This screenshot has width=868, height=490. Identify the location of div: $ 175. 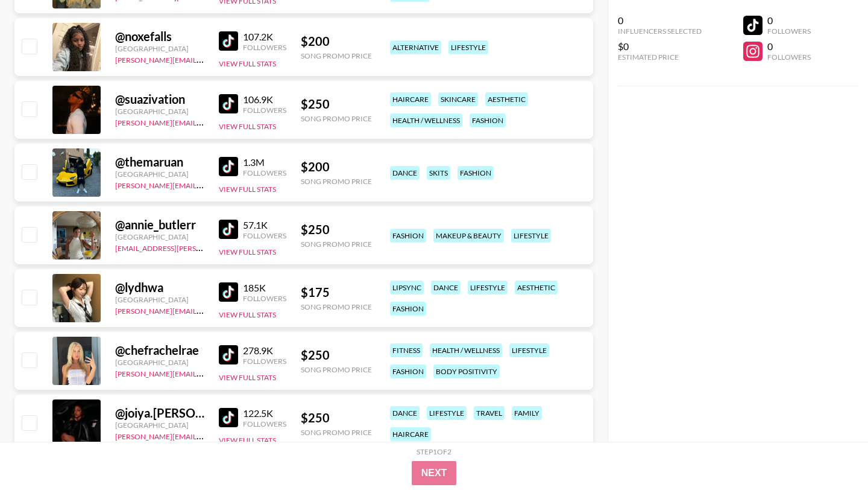
(336, 292).